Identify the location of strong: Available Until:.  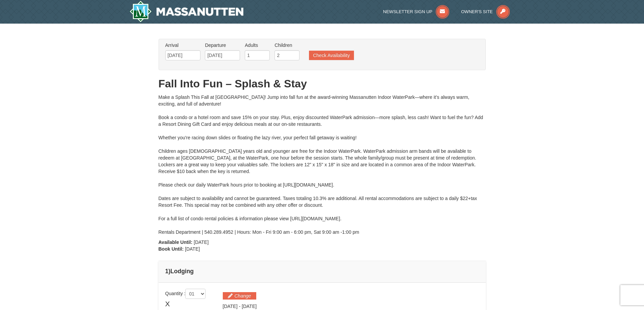
(175, 243).